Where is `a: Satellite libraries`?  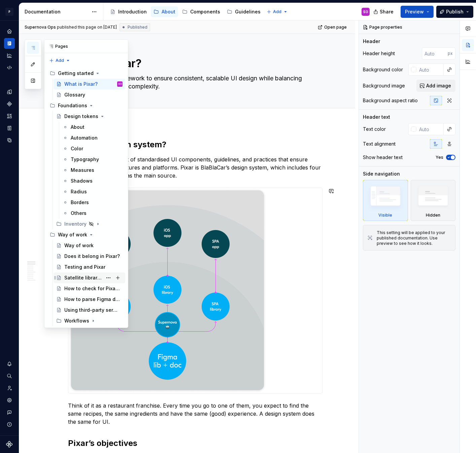 a: Satellite libraries is located at coordinates (89, 278).